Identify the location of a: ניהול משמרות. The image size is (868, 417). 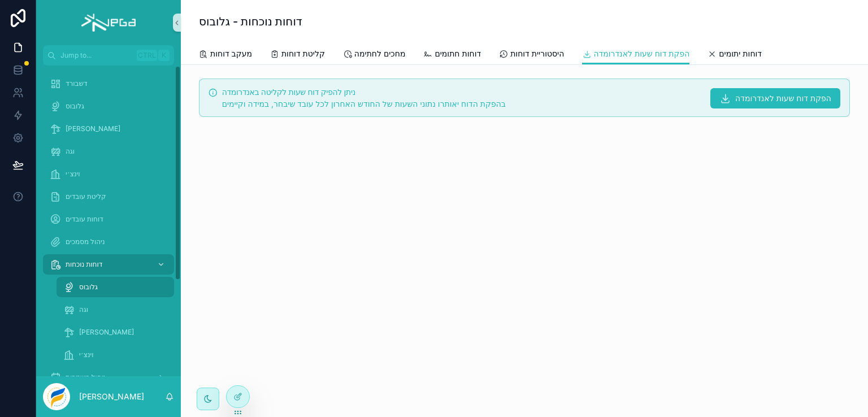
(109, 378).